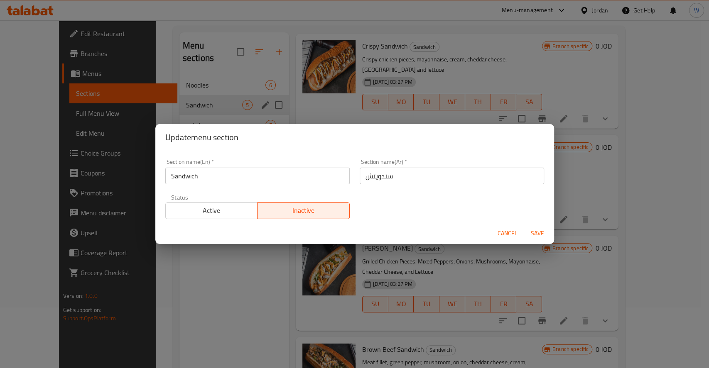 The height and width of the screenshot is (368, 709). What do you see at coordinates (355, 137) in the screenshot?
I see `h2: Update menu section` at bounding box center [355, 137].